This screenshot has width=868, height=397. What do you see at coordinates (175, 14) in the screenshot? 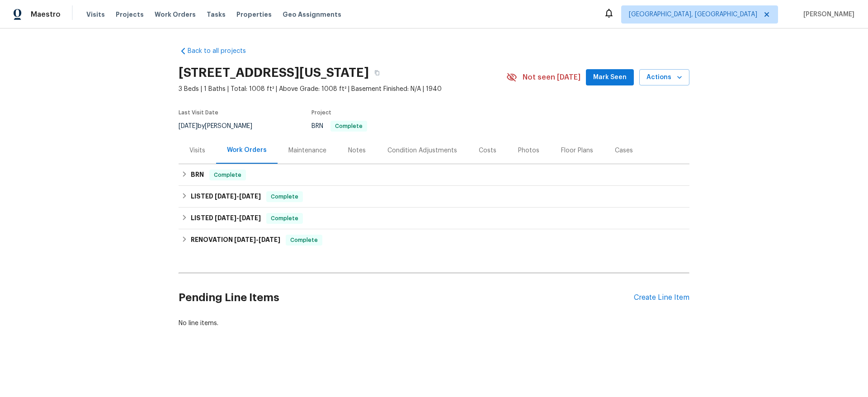
I see `span: Work Orders` at bounding box center [175, 14].